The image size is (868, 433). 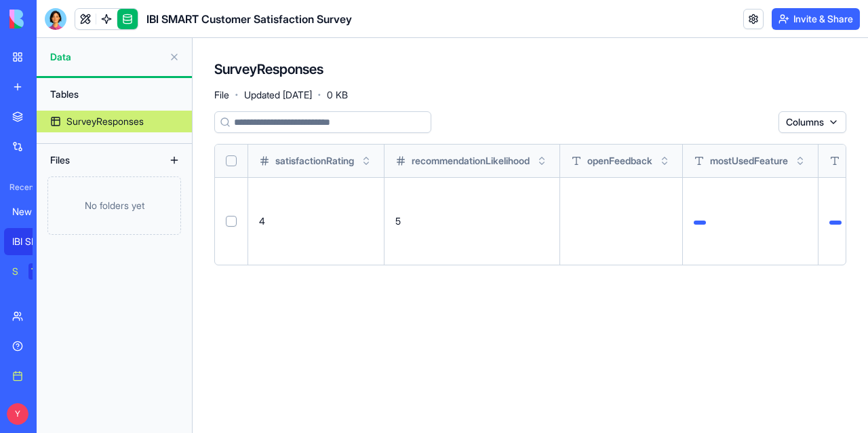 I want to click on a: New App, so click(x=31, y=212).